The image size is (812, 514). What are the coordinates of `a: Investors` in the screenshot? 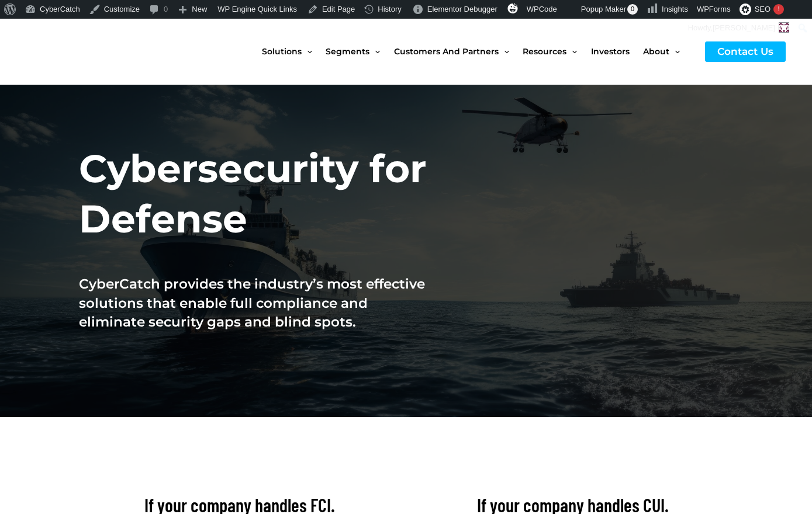 It's located at (617, 51).